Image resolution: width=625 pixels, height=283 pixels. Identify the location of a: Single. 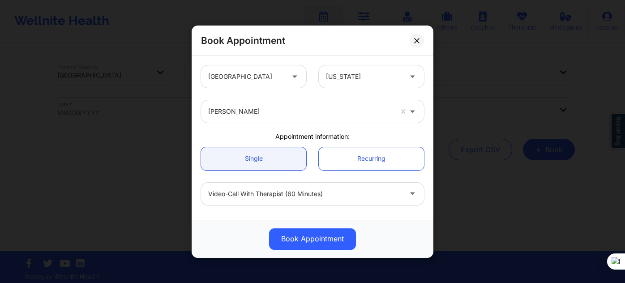
(253, 158).